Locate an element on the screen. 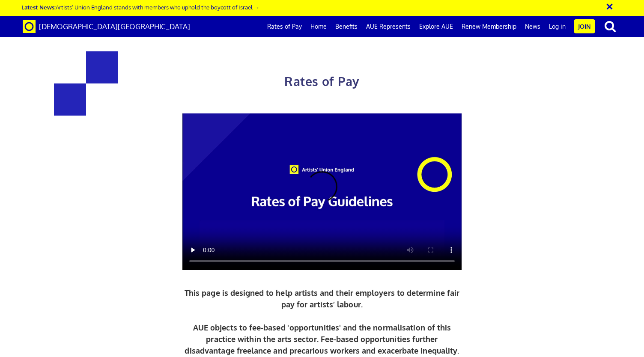  a: Rates of Pay is located at coordinates (284, 27).